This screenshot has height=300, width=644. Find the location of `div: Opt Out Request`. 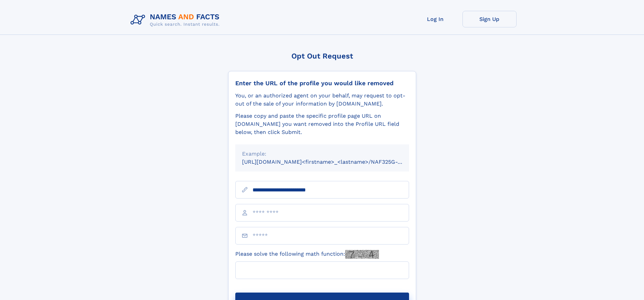

div: Opt Out Request is located at coordinates (322, 56).